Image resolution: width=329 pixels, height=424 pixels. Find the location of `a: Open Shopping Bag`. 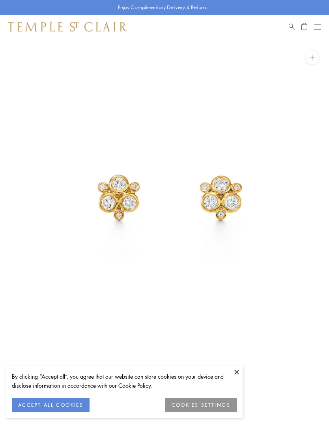

a: Open Shopping Bag is located at coordinates (304, 27).